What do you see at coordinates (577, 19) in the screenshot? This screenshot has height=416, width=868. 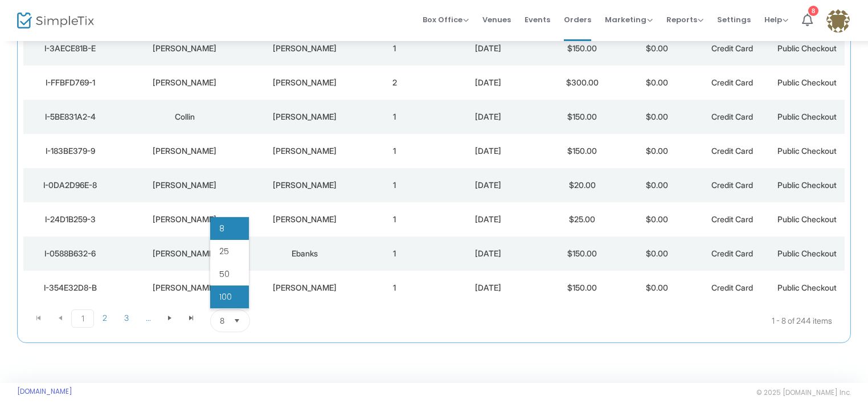 I see `span: Orders` at bounding box center [577, 19].